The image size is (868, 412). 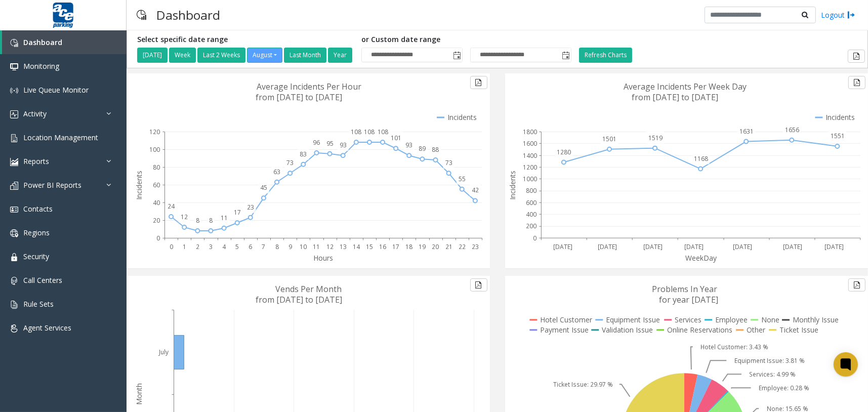 I want to click on text: 101, so click(x=396, y=138).